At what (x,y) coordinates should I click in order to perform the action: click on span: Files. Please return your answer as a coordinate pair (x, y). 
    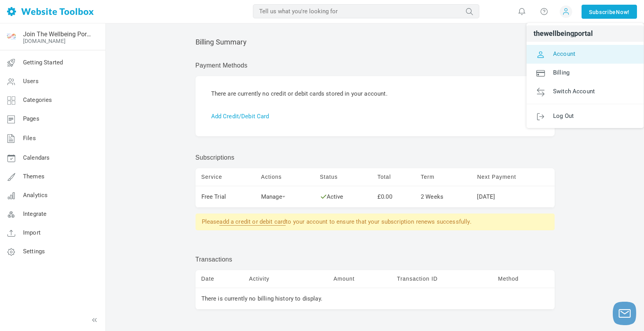
    Looking at the image, I should click on (29, 138).